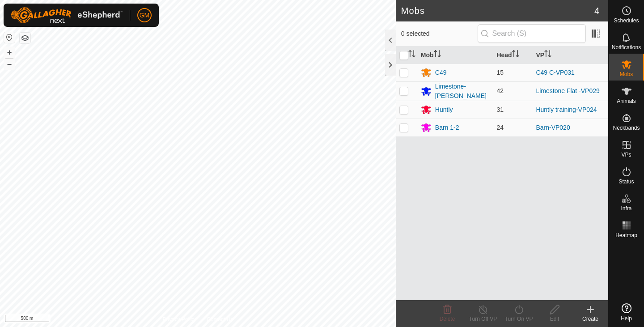  What do you see at coordinates (144, 15) in the screenshot?
I see `span: GM` at bounding box center [144, 15].